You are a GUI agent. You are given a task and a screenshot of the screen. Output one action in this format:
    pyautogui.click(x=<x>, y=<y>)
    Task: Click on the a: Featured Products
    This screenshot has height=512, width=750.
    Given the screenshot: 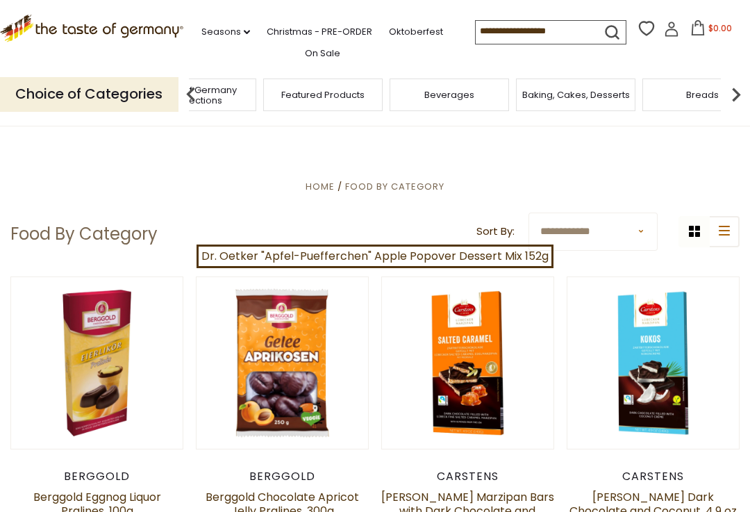 What is the action you would take?
    pyautogui.click(x=323, y=94)
    